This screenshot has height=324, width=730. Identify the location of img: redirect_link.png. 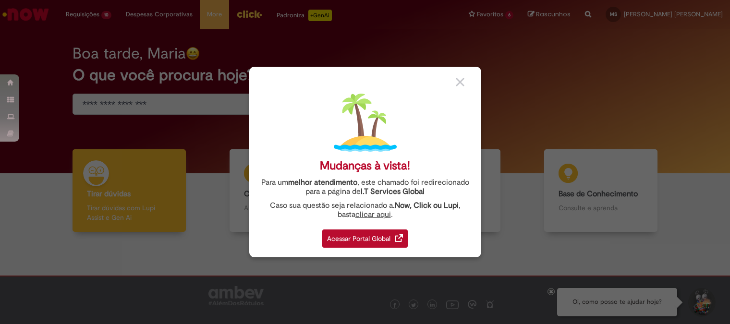
(399, 238).